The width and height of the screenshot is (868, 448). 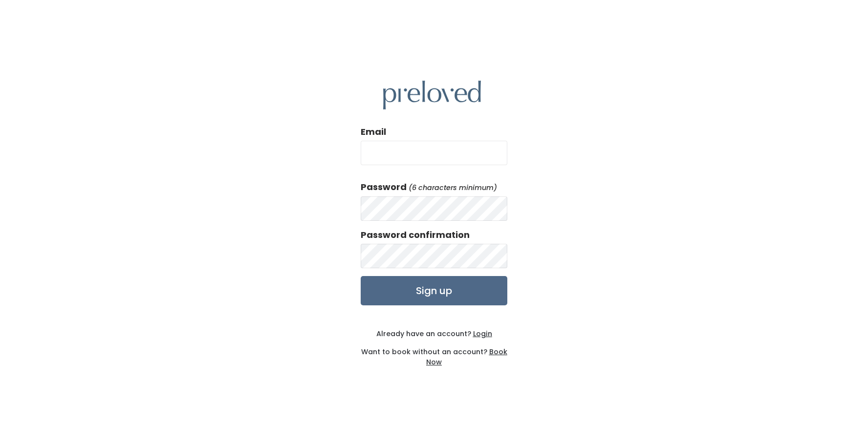 What do you see at coordinates (453, 188) in the screenshot?
I see `em: (6 characters minimum)` at bounding box center [453, 188].